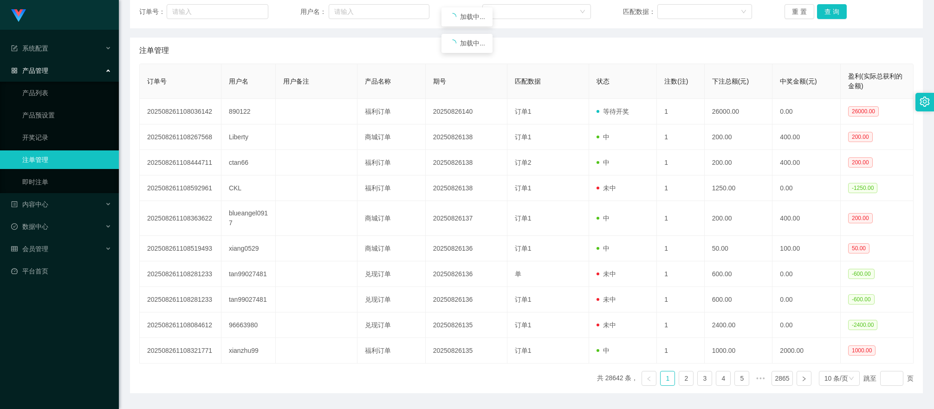 Image resolution: width=934 pixels, height=409 pixels. Describe the element at coordinates (248, 218) in the screenshot. I see `td: blueangel0917` at that location.